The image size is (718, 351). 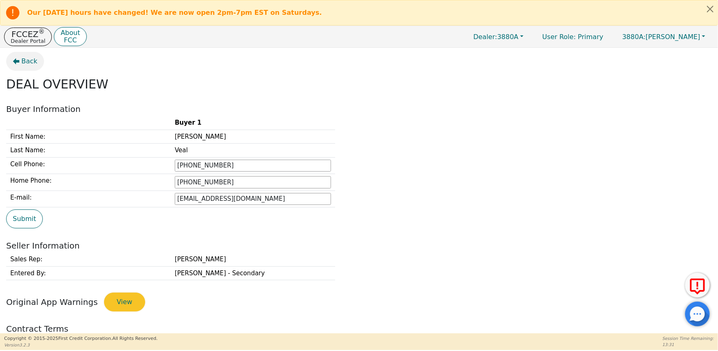 What do you see at coordinates (710, 9) in the screenshot?
I see `button: Close alert` at bounding box center [710, 9].